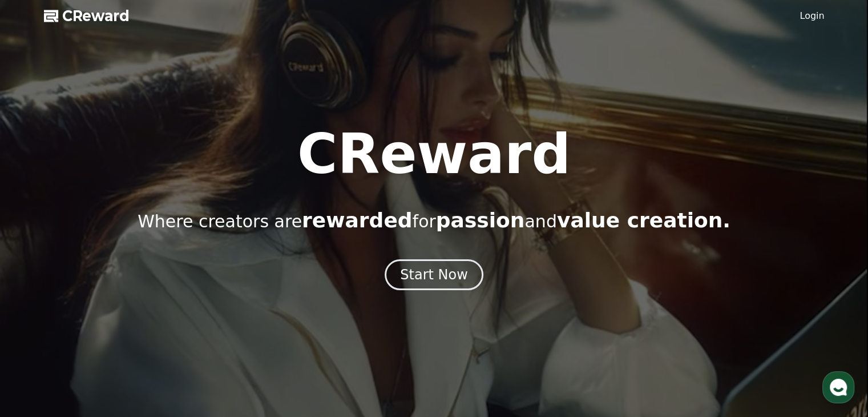 The width and height of the screenshot is (868, 417). I want to click on a: Start Now, so click(434, 276).